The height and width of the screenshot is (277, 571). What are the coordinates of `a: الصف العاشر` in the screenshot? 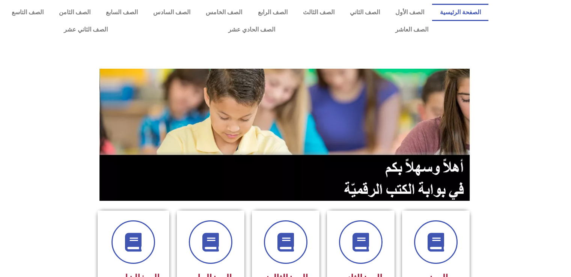 It's located at (412, 30).